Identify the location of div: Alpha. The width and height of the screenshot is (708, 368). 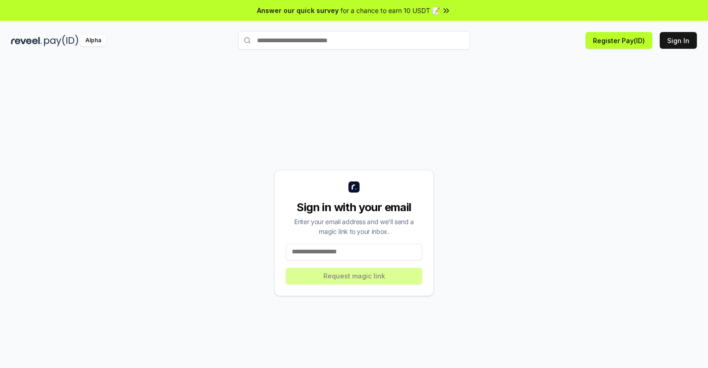
(93, 40).